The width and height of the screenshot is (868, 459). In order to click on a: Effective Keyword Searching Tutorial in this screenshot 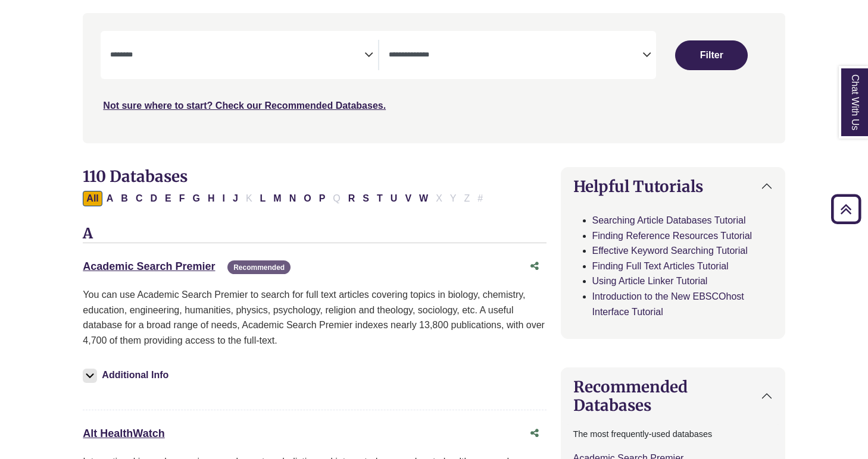, I will do `click(670, 251)`.